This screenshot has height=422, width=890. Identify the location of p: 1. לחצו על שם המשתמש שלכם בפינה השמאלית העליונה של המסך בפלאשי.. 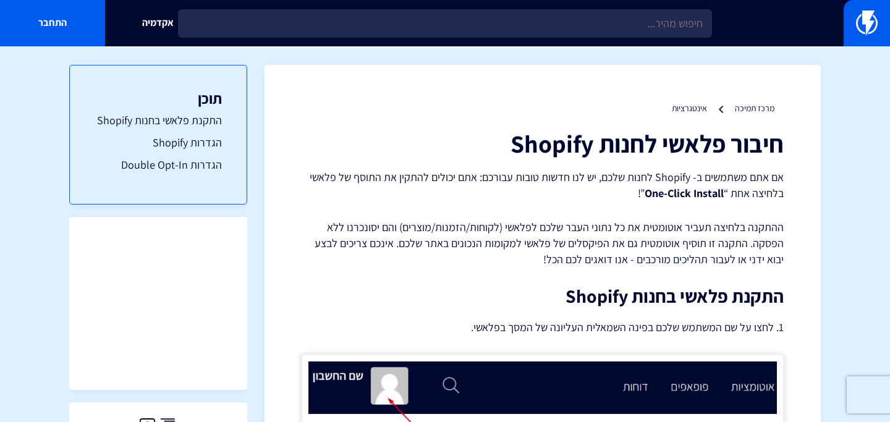
(543, 328).